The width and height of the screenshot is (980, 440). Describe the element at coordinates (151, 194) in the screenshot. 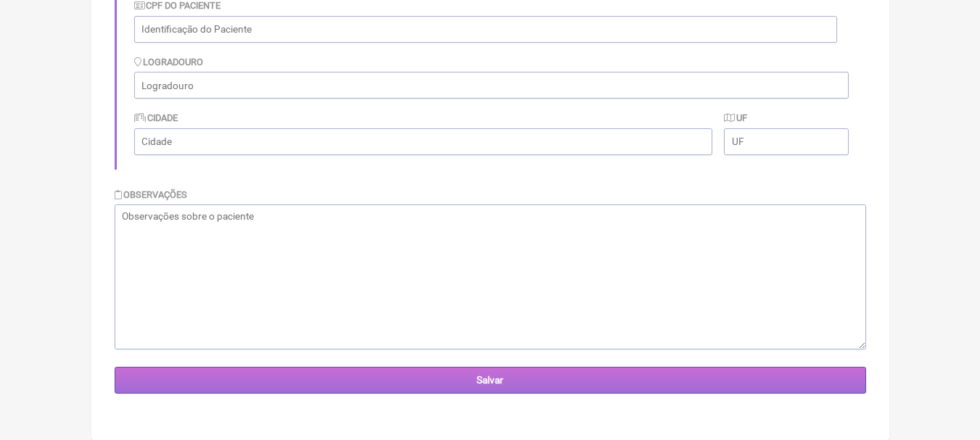

I see `label: Observações` at that location.